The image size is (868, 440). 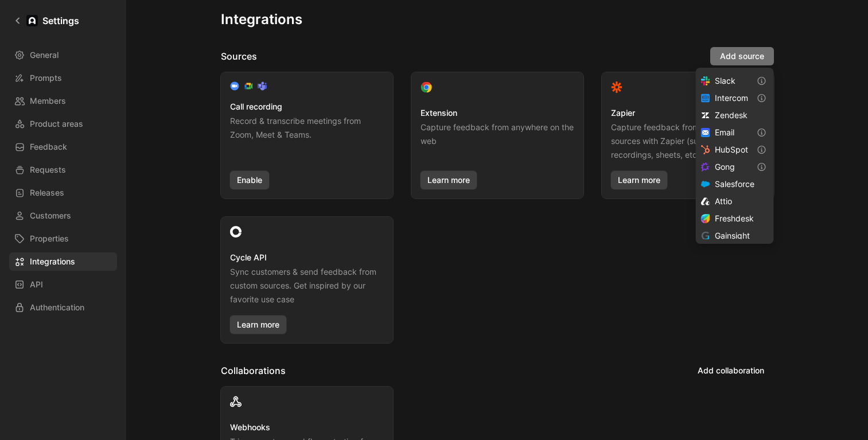 I want to click on span: Add source, so click(x=741, y=56).